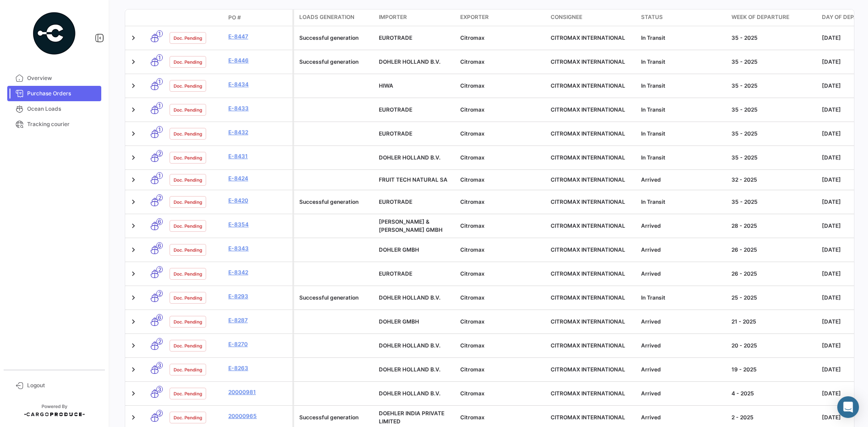  Describe the element at coordinates (410, 226) in the screenshot. I see `span: HERBSTREITH & FOX GMBH` at that location.